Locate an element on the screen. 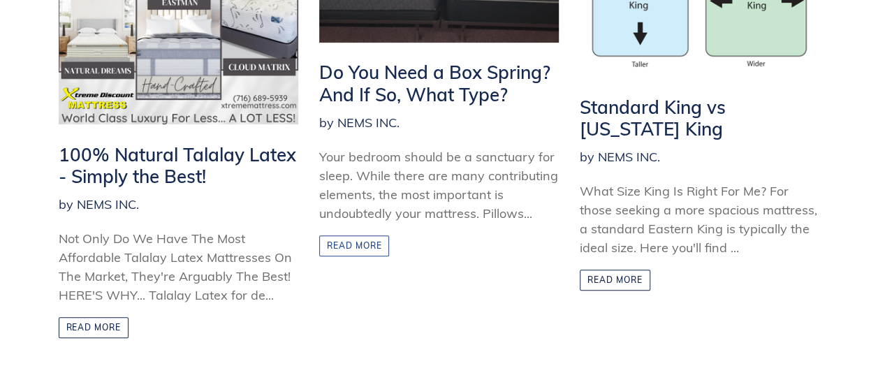  div: What Size King Is Right For Me? For those seeking a more spacious mattress, a standard Eastern Ki... is located at coordinates (699, 219).